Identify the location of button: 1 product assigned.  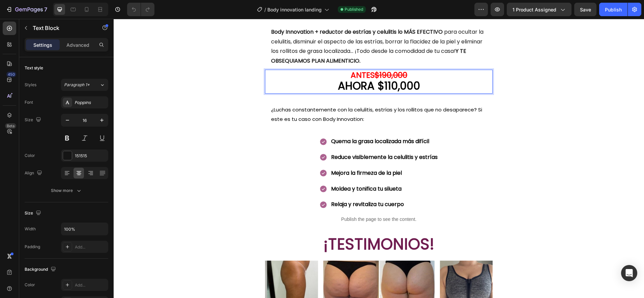
(539, 9).